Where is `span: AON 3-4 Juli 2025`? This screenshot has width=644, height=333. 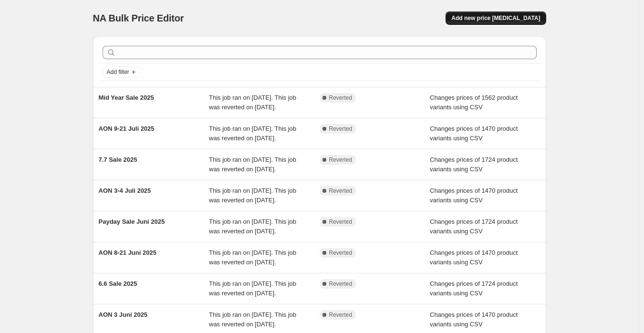
span: AON 3-4 Juli 2025 is located at coordinates (125, 191).